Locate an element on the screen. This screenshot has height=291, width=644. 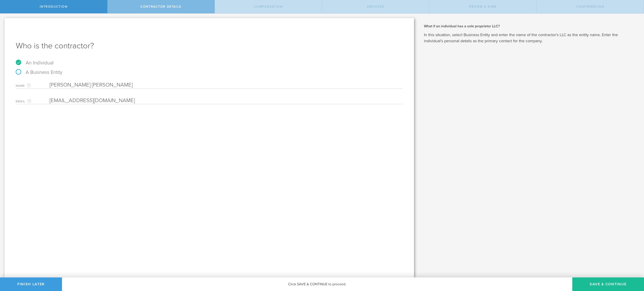
span: Compensation is located at coordinates (268, 7).